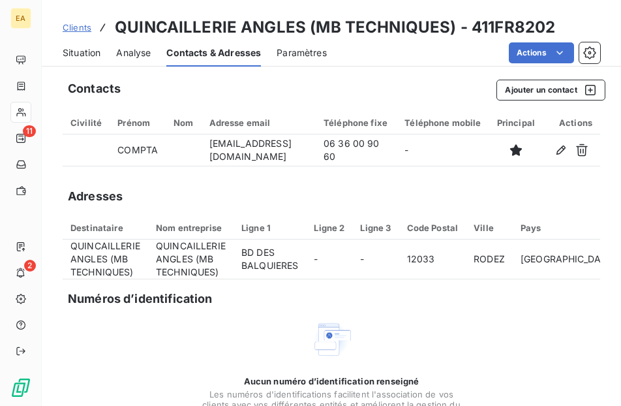  What do you see at coordinates (334, 27) in the screenshot?
I see `h3: QUINCAILLERIE ANGLES (MB TECHNIQUES) - 411FR8202` at bounding box center [334, 27].